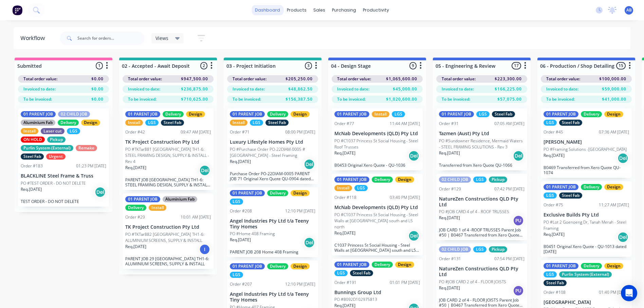 The image size is (644, 308). I want to click on p: PO #8092D102975813, so click(356, 300).